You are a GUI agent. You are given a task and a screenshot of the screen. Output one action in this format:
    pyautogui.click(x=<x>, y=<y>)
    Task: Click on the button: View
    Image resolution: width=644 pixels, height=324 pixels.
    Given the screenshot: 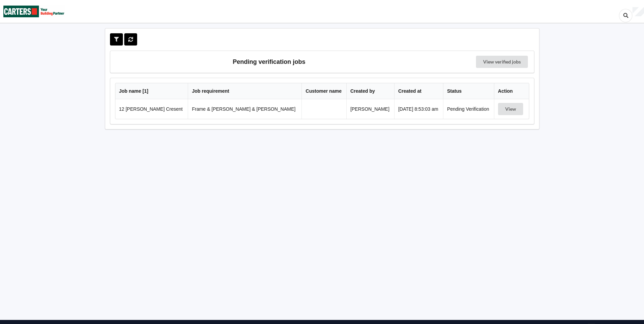 What is the action you would take?
    pyautogui.click(x=510, y=109)
    